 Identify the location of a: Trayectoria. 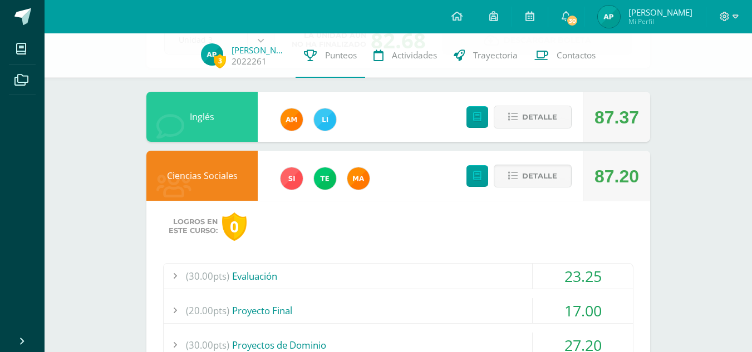
(486, 56).